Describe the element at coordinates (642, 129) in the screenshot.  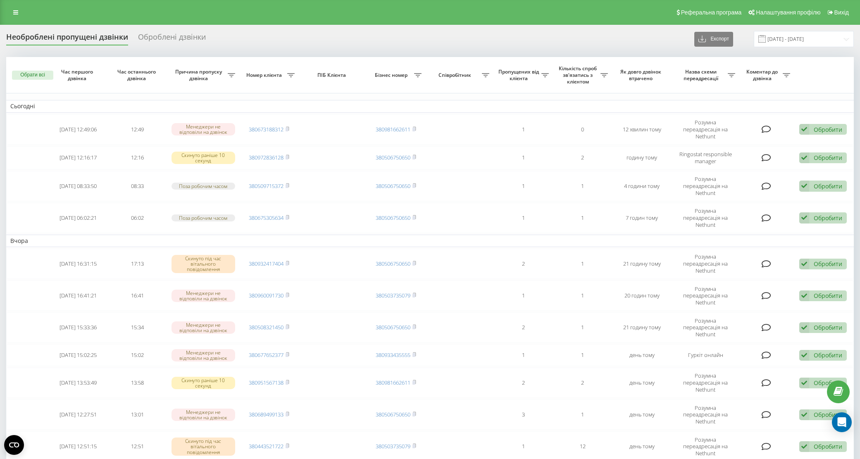
I see `td: 12 хвилин тому` at that location.